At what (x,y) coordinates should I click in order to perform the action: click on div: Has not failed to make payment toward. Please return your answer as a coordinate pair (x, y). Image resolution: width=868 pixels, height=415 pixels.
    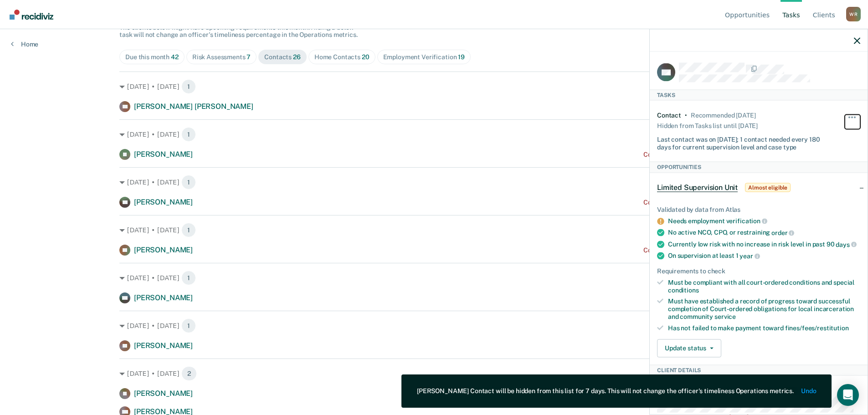
    Looking at the image, I should click on (764, 328).